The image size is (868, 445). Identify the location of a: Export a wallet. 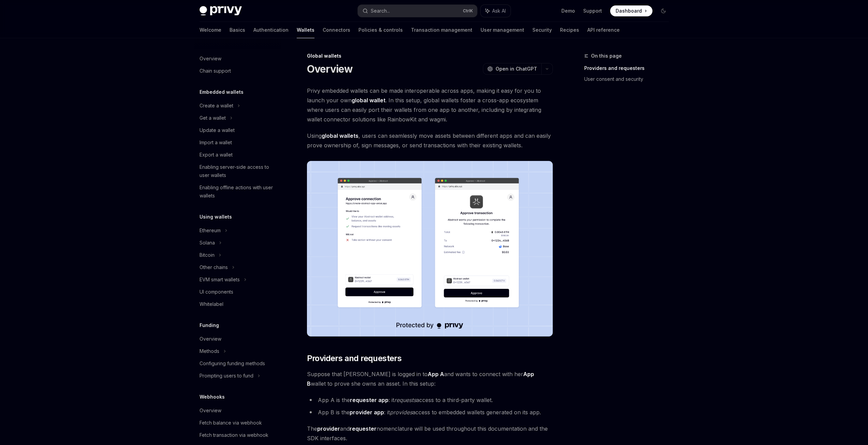
(238, 155).